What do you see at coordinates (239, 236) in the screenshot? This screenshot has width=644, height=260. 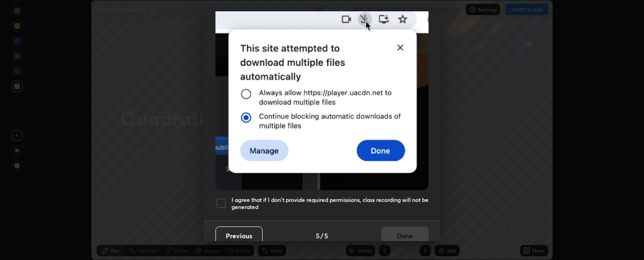 I see `button: Previous` at bounding box center [239, 236].